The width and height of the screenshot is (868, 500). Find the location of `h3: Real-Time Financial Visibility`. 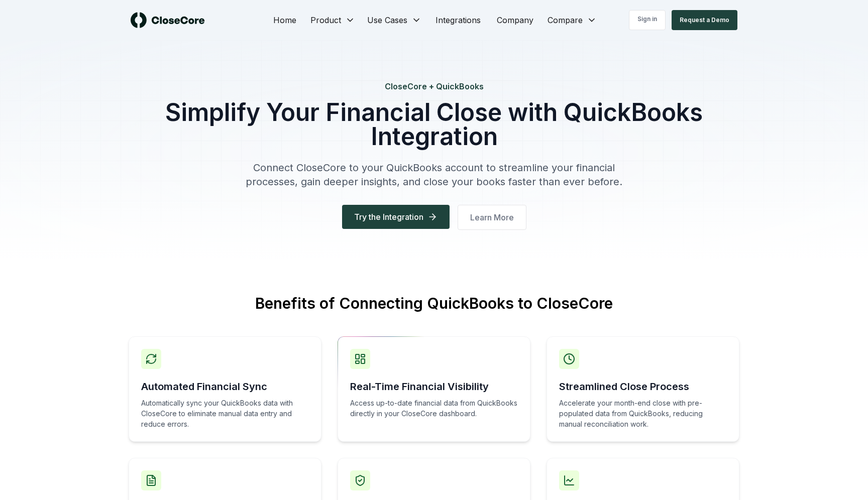

h3: Real-Time Financial Visibility is located at coordinates (434, 387).